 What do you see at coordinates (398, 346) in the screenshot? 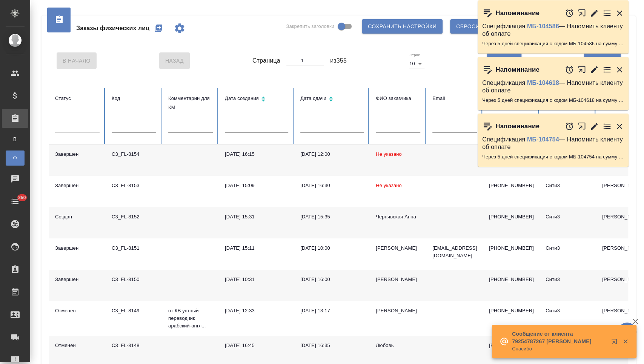
I see `div: Любовь` at bounding box center [398, 346].